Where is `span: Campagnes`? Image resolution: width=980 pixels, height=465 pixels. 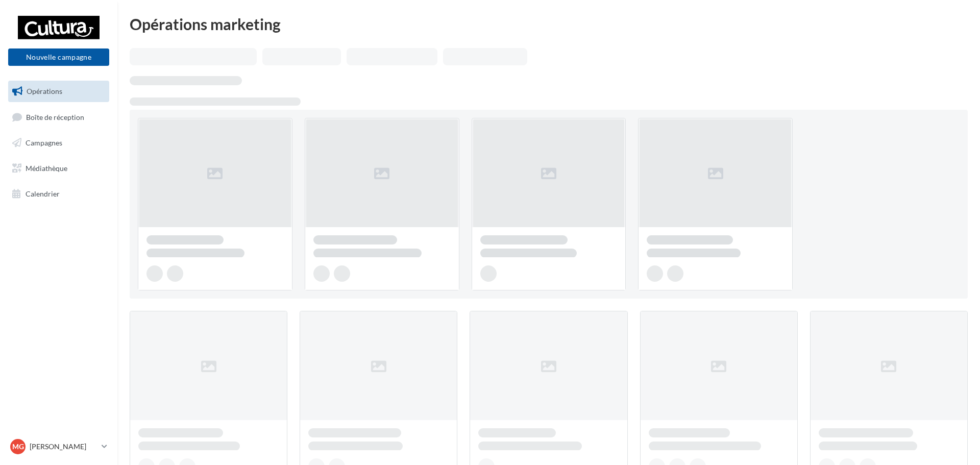
span: Campagnes is located at coordinates (44, 142).